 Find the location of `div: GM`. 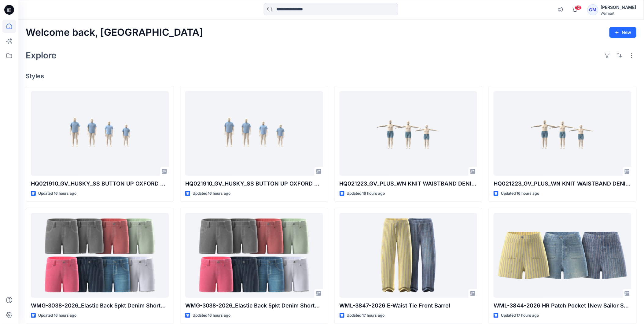

div: GM is located at coordinates (593, 10).